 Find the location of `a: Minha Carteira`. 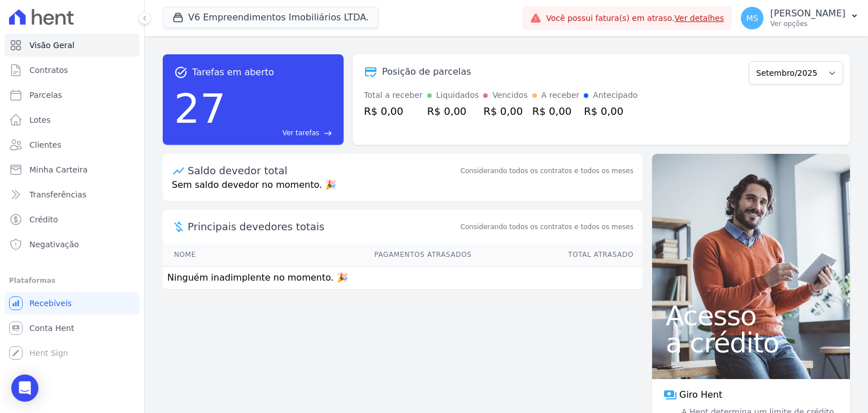

a: Minha Carteira is located at coordinates (71, 170).